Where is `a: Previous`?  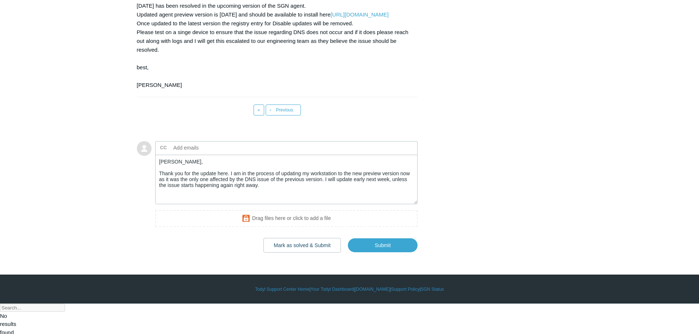 a: Previous is located at coordinates (283, 110).